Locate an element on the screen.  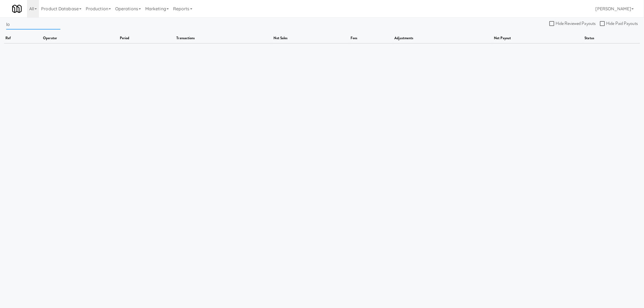
img: Micromart is located at coordinates (17, 9).